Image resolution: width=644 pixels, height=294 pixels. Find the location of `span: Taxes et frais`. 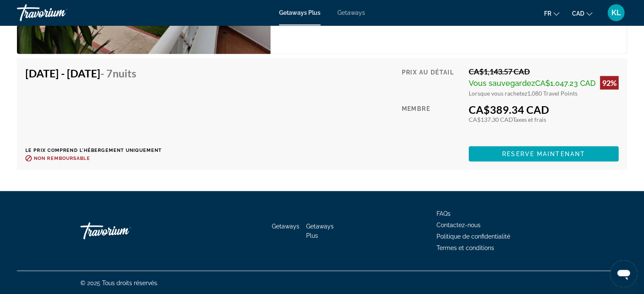

span: Taxes et frais is located at coordinates (529, 120).